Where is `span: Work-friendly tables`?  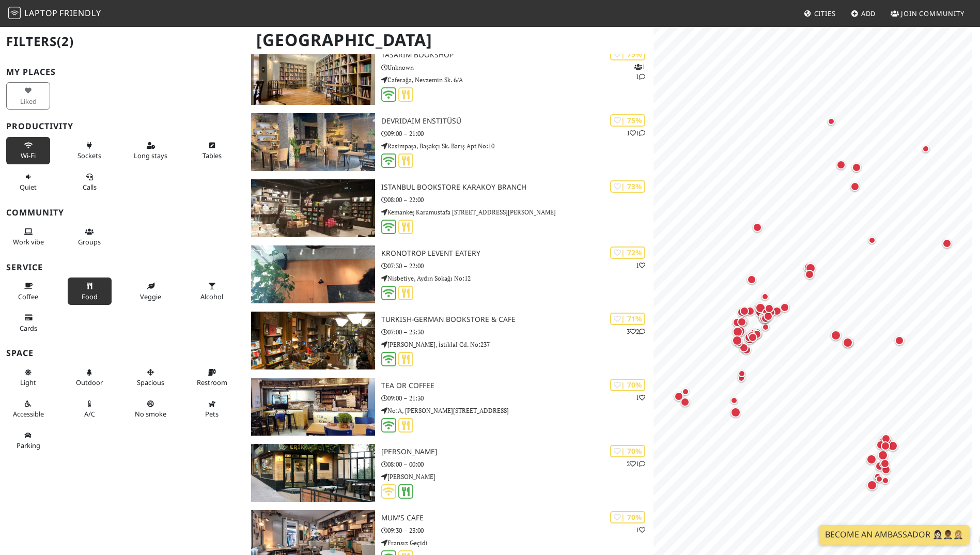
span: Work-friendly tables is located at coordinates (212, 156).